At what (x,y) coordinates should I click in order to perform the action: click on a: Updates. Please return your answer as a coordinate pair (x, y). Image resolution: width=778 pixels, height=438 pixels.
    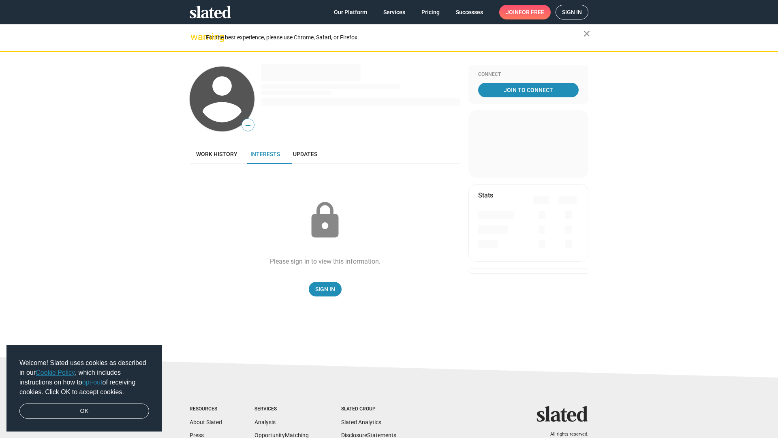
    Looking at the image, I should click on (305, 154).